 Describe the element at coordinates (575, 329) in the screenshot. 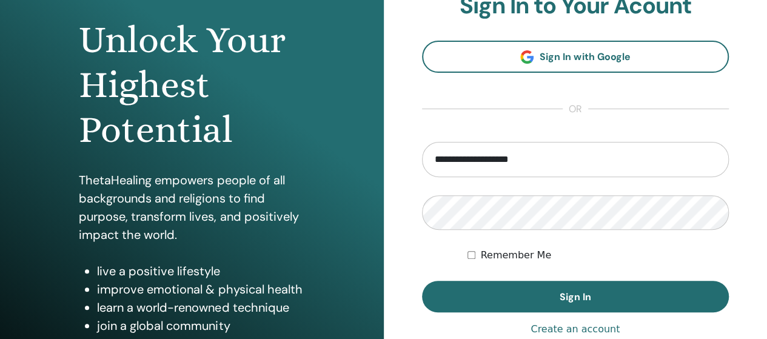

I see `a: Create an account` at that location.